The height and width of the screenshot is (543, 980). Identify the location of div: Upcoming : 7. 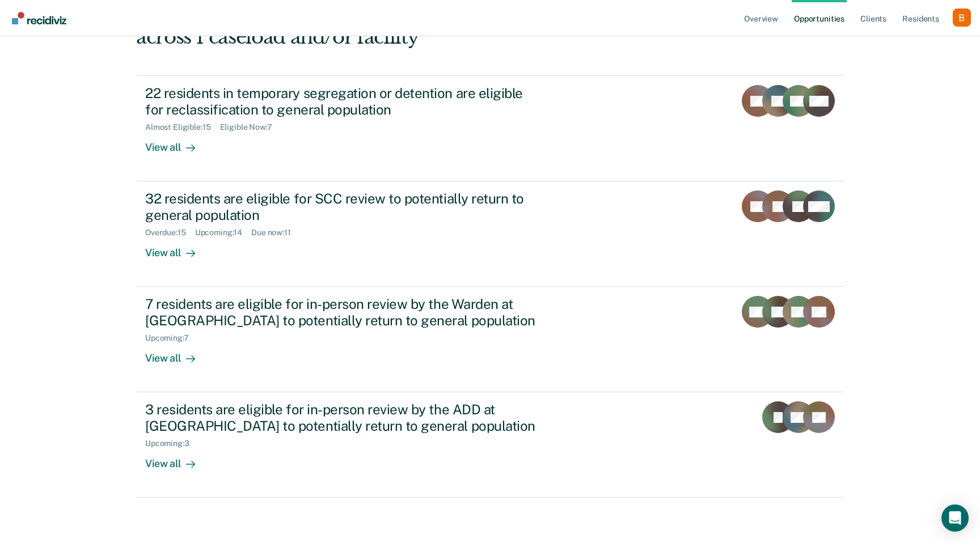
(171, 338).